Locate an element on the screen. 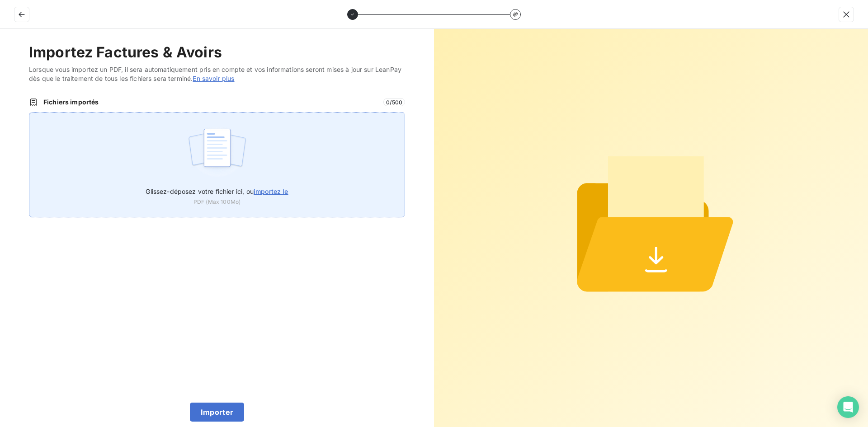 Image resolution: width=868 pixels, height=427 pixels. span: importez le is located at coordinates (271, 191).